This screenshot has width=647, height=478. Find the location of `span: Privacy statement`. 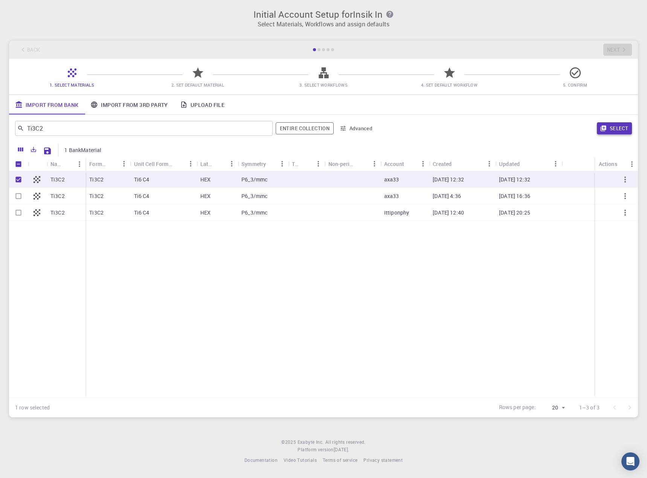

span: Privacy statement is located at coordinates (383, 460).